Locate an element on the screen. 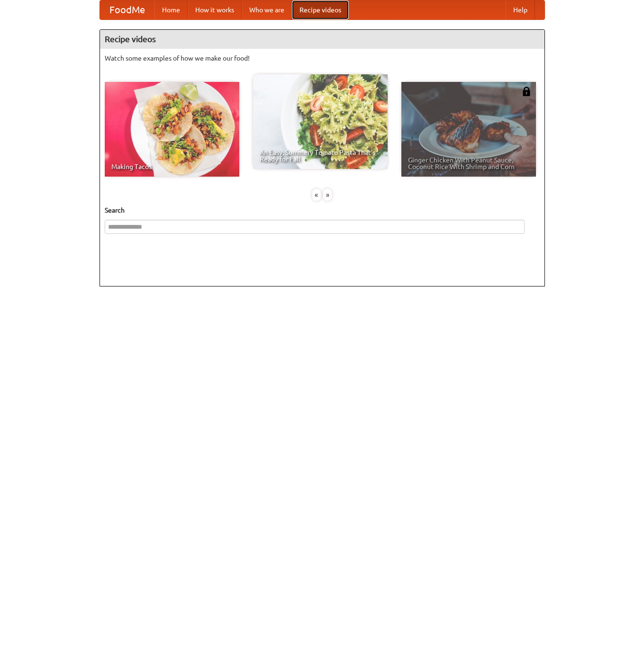  a: Who we are is located at coordinates (267, 10).